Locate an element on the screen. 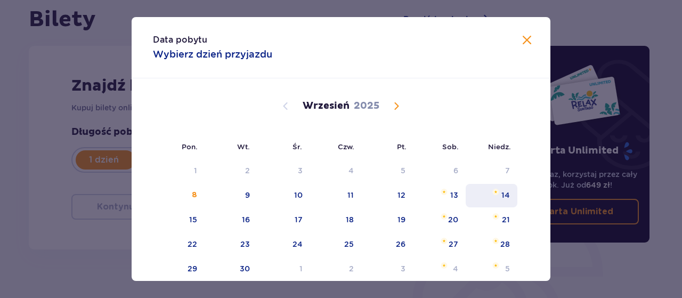  div: 20 is located at coordinates (453, 220).